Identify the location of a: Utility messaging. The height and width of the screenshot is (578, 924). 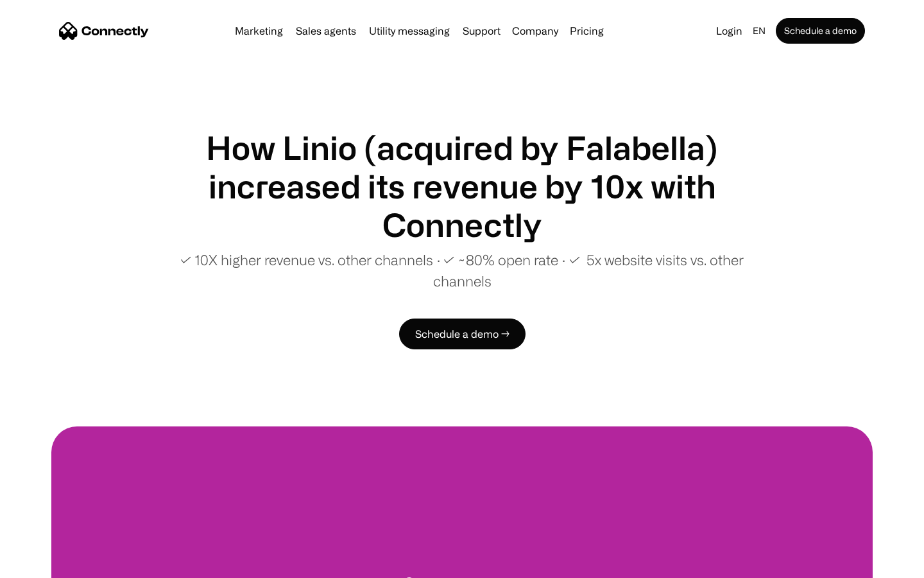
(410, 31).